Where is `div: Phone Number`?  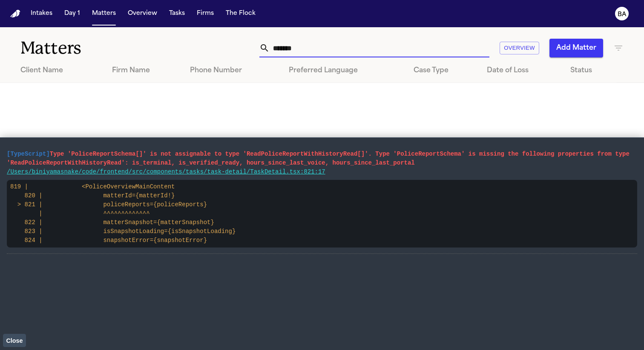
div: Phone Number is located at coordinates (232, 70).